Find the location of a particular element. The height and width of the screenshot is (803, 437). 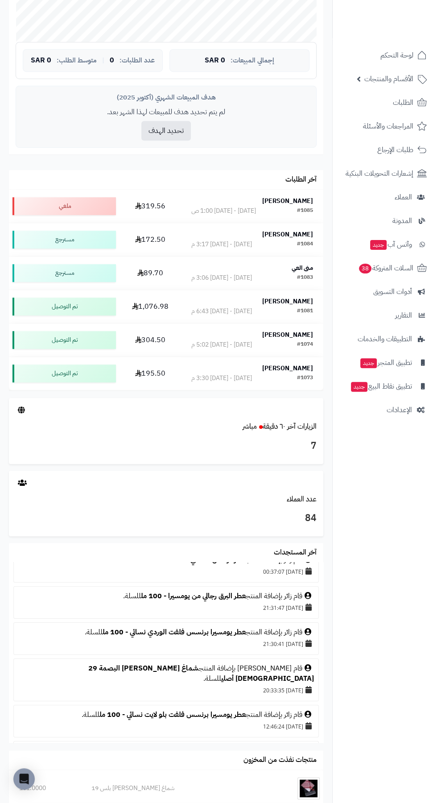

div: Open Intercom Messenger is located at coordinates (24, 779).